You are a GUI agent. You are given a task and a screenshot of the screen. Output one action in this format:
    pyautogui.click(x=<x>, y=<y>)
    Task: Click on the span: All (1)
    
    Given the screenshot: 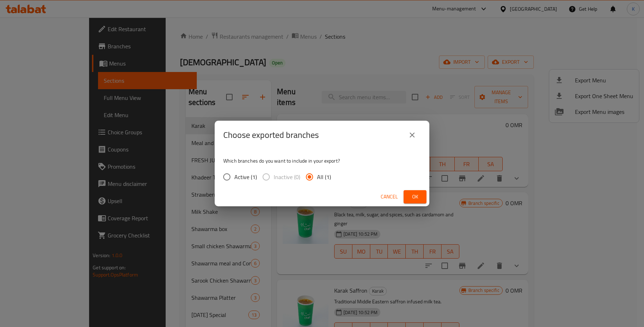 What is the action you would take?
    pyautogui.click(x=324, y=177)
    